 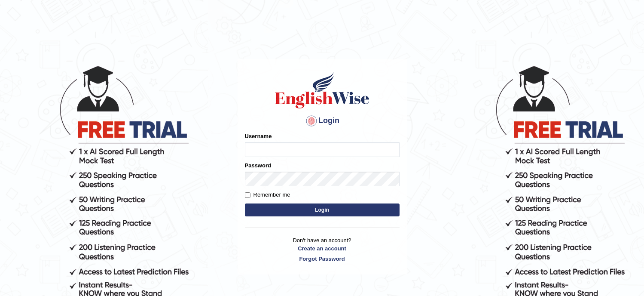 What do you see at coordinates (322, 90) in the screenshot?
I see `img: Logo of English Wise sign in for intelligent practice with AI` at bounding box center [322, 90].